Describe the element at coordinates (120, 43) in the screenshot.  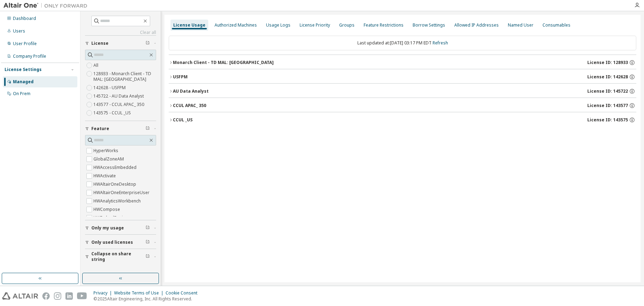
I see `button: License` at that location.